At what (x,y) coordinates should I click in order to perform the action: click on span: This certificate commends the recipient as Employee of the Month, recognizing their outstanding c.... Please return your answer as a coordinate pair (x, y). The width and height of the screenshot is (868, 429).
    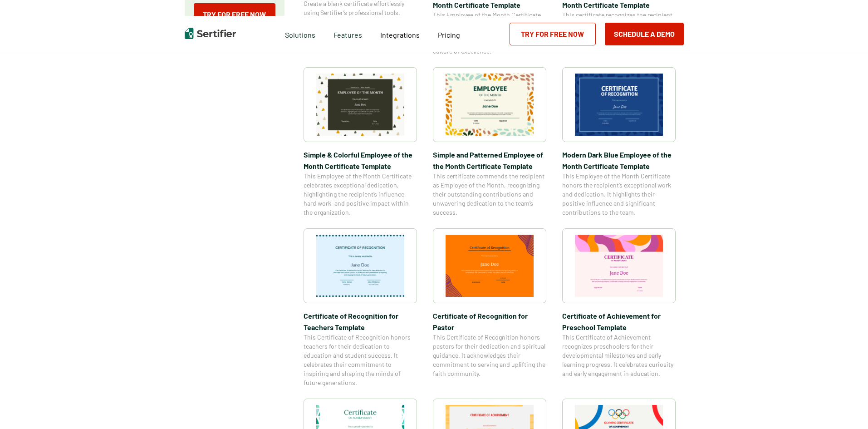
    Looking at the image, I should click on (490, 194).